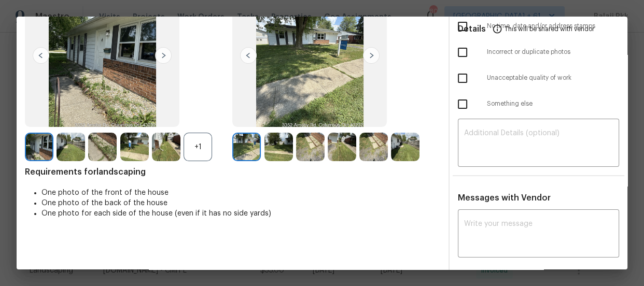 Image resolution: width=644 pixels, height=286 pixels. Describe the element at coordinates (504, 198) in the screenshot. I see `span: Messages with Vendor` at that location.